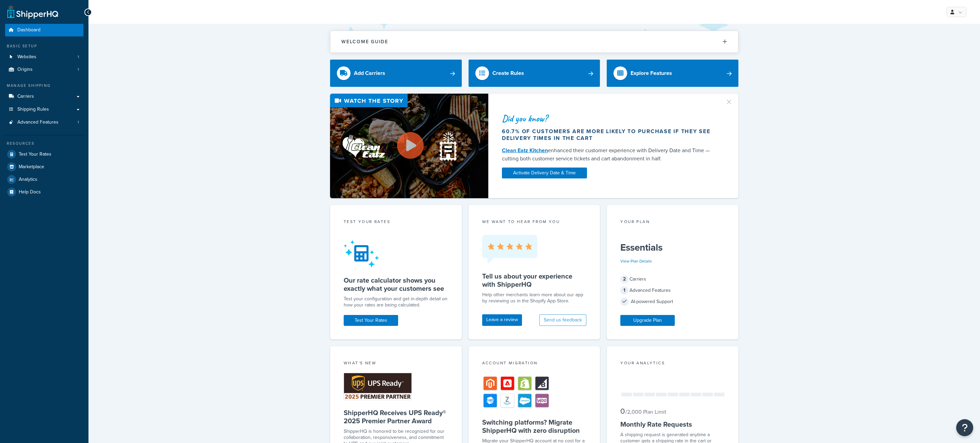 Image resolution: width=980 pixels, height=443 pixels. What do you see at coordinates (534, 41) in the screenshot?
I see `button: Welcome Guide` at bounding box center [534, 41].